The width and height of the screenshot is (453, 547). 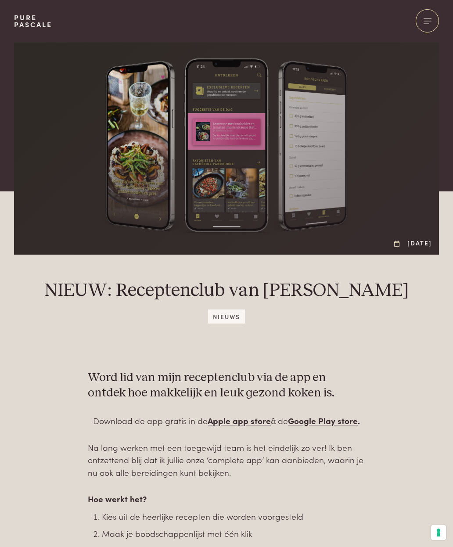 What do you see at coordinates (439, 532) in the screenshot?
I see `button: Uw voorkeuren voor toestemming voor trackingtechnologieën` at bounding box center [439, 532].